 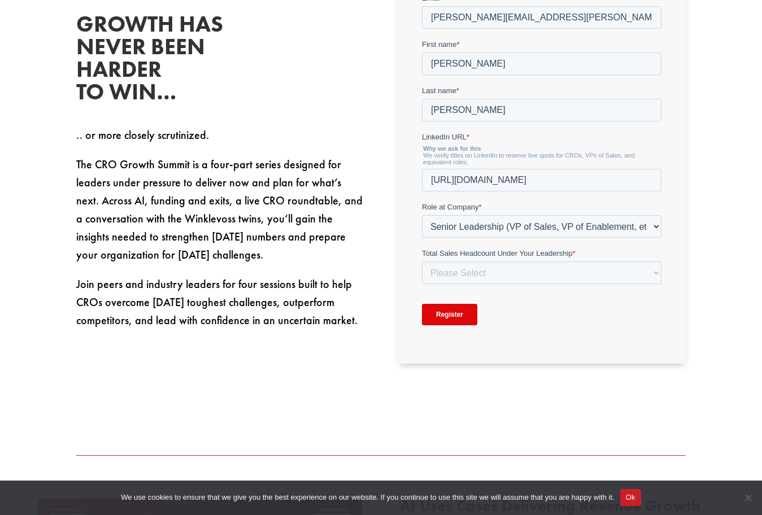 What do you see at coordinates (142, 135) in the screenshot?
I see `span: .. or more closely scrutinized.` at bounding box center [142, 135].